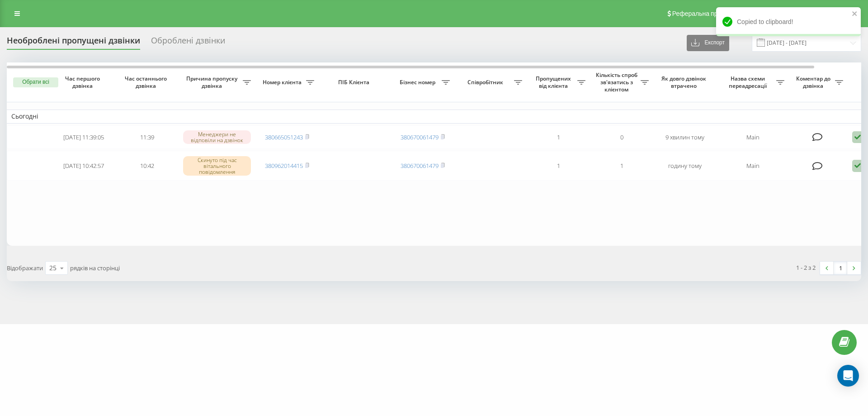 This screenshot has height=416, width=868. I want to click on div: Оброблені дзвінки, so click(188, 43).